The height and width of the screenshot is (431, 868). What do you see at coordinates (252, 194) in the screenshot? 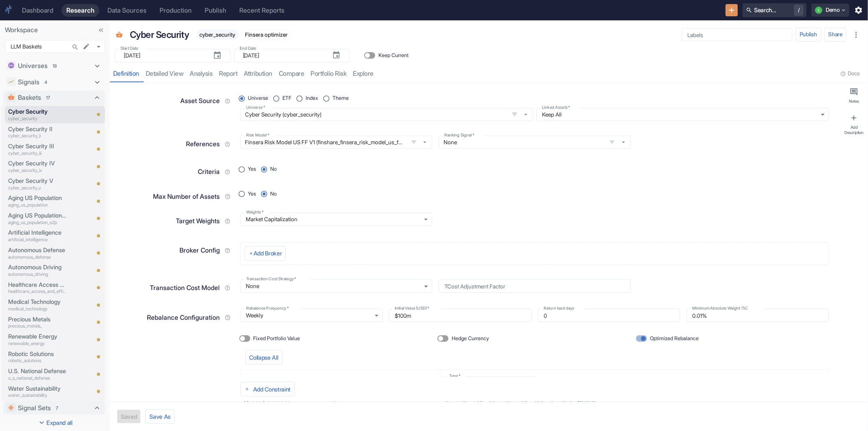
I see `span: Yes` at bounding box center [252, 194].